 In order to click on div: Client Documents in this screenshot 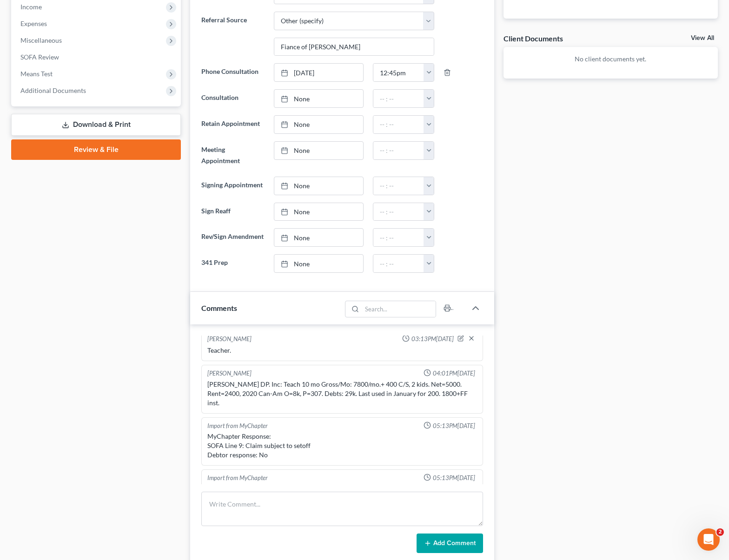, I will do `click(533, 38)`.